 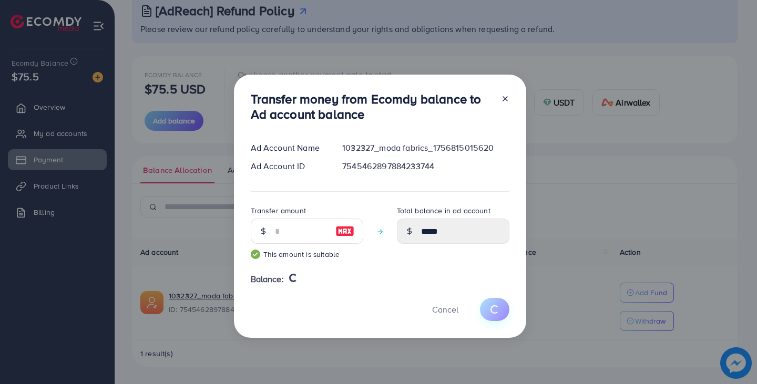 What do you see at coordinates (445, 309) in the screenshot?
I see `button: Cancel` at bounding box center [445, 309].